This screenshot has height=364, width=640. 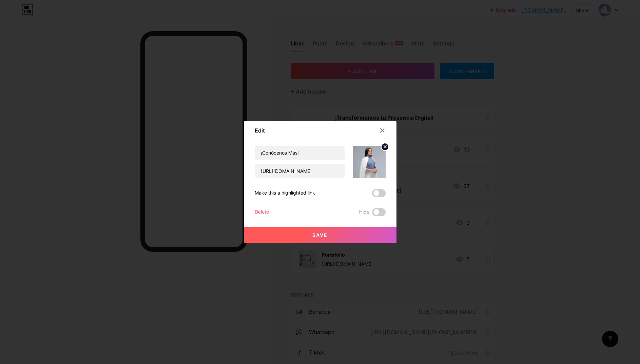 What do you see at coordinates (260, 130) in the screenshot?
I see `div: Edit` at bounding box center [260, 130].